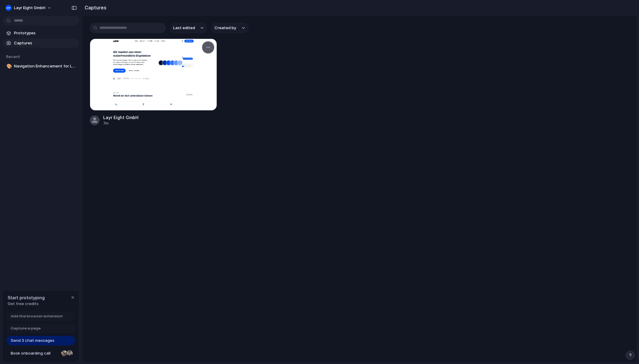 This screenshot has height=364, width=639. Describe the element at coordinates (37, 316) in the screenshot. I see `span: Add the browser extension` at that location.